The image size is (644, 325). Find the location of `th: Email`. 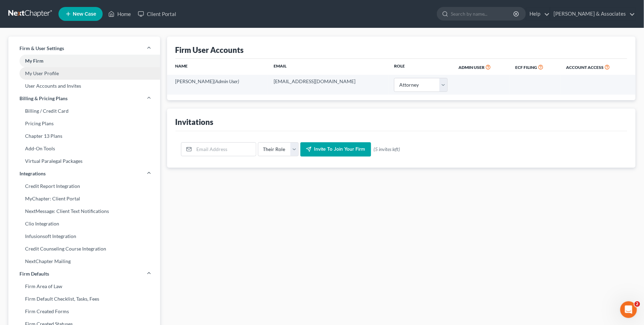

th: Email is located at coordinates (329, 67).